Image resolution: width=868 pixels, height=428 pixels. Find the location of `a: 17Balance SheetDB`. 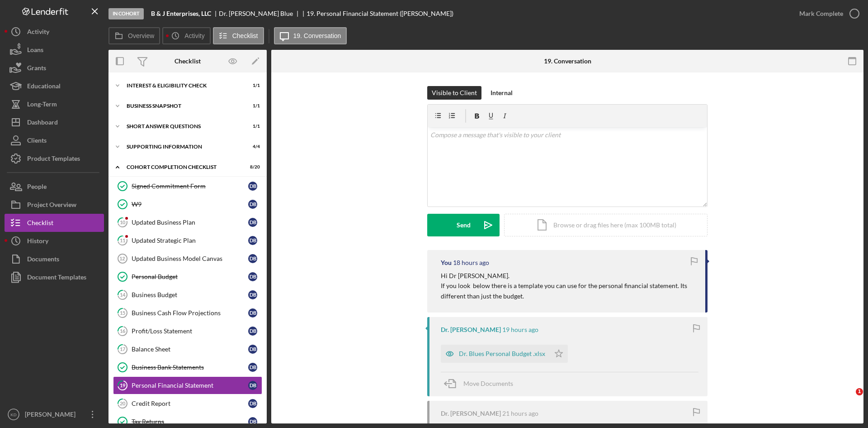

a: 17Balance SheetDB is located at coordinates (188, 349).